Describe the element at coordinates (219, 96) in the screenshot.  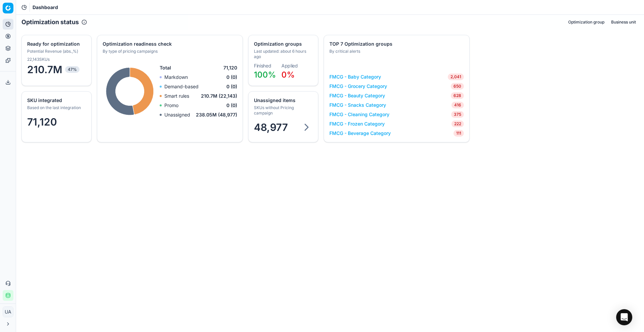
I see `span: 210.7M (22,143)` at that location.